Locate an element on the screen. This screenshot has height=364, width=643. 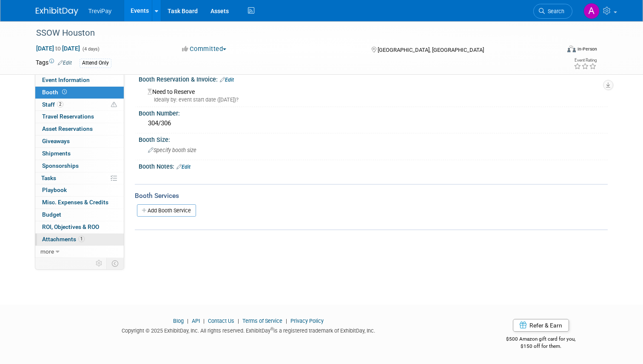
span: 2 is located at coordinates (60, 104).